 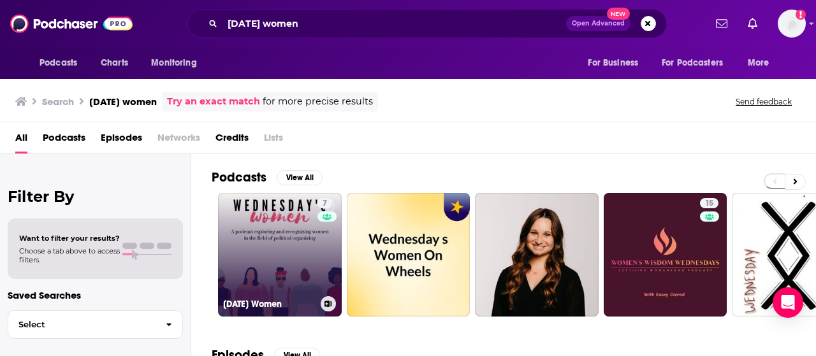 What do you see at coordinates (324, 203) in the screenshot?
I see `a: 7` at bounding box center [324, 203].